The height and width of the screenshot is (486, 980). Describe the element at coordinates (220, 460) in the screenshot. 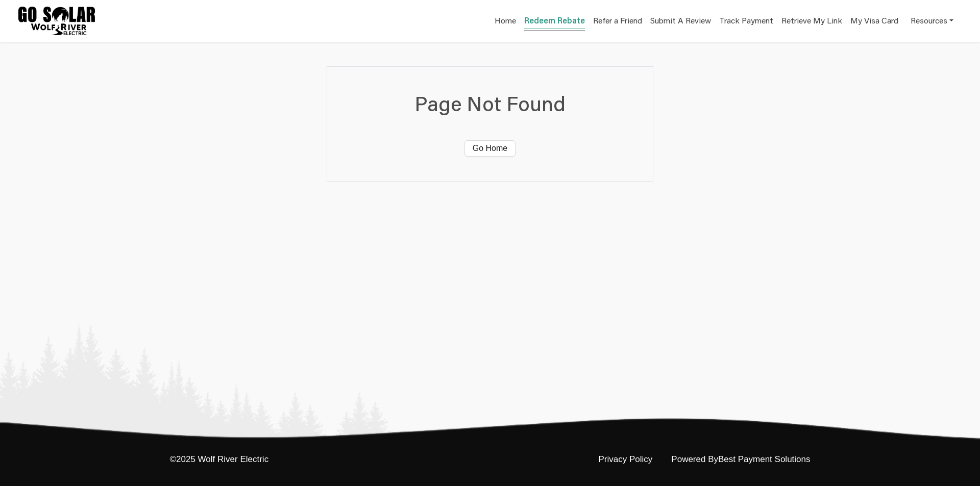

I see `div: © 2025 Wolf River Electric` at that location.